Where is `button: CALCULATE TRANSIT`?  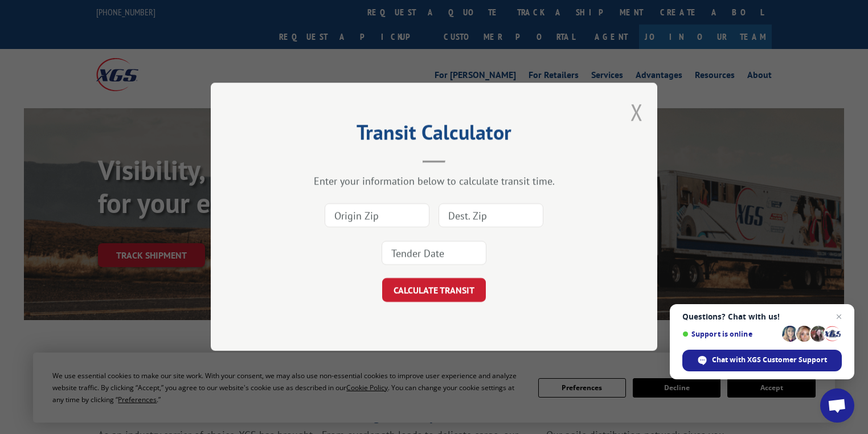
button: CALCULATE TRANSIT is located at coordinates (434, 290).